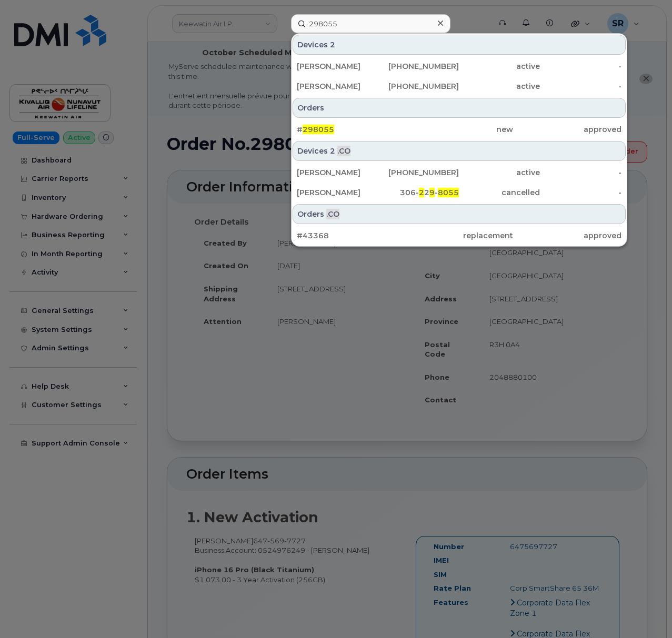  Describe the element at coordinates (318, 129) in the screenshot. I see `span: 298055` at that location.